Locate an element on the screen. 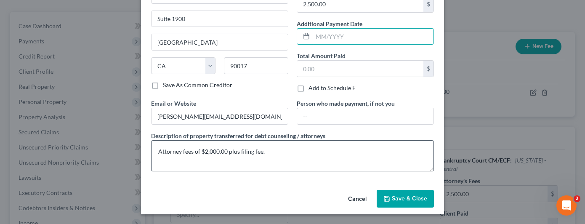  input: Apt, Suite, etc... is located at coordinates (220, 19).